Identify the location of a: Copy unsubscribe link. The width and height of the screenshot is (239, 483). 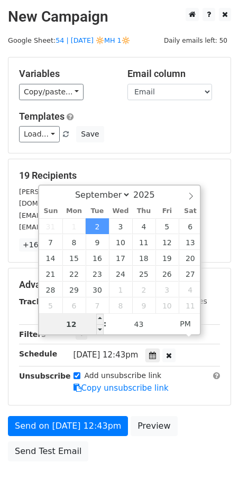
(121, 388).